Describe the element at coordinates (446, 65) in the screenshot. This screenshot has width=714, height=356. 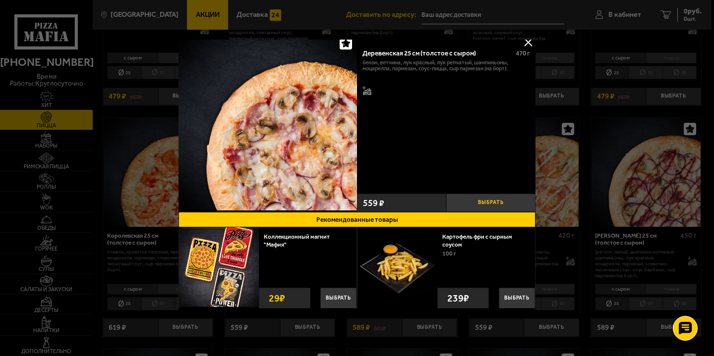
I see `p: бекон, ветчина, лук красный, лук репчатый, шампиньоны, моцарелла, пармезан, соус-пицца, сыр парме...` at that location.